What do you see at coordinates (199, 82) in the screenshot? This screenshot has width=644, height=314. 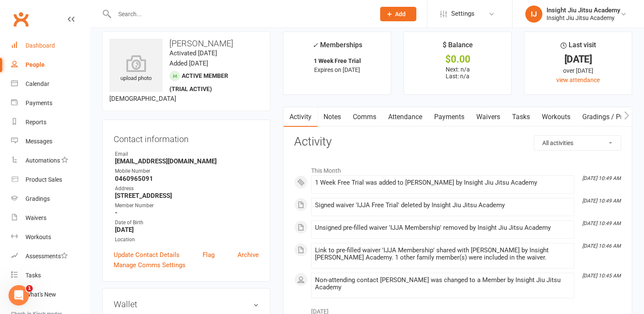 I see `span: Active member (trial active)` at bounding box center [199, 82].